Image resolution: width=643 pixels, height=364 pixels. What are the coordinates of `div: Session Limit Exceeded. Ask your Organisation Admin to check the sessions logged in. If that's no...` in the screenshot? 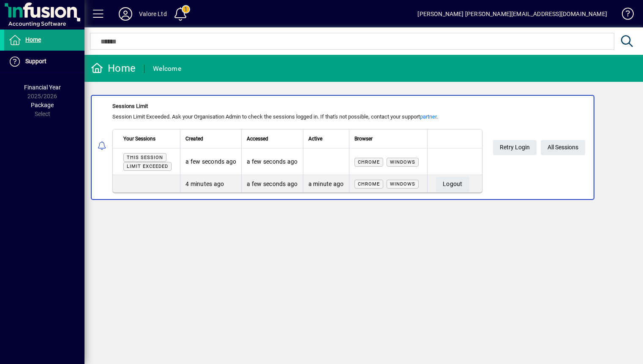 It's located at (298, 117).